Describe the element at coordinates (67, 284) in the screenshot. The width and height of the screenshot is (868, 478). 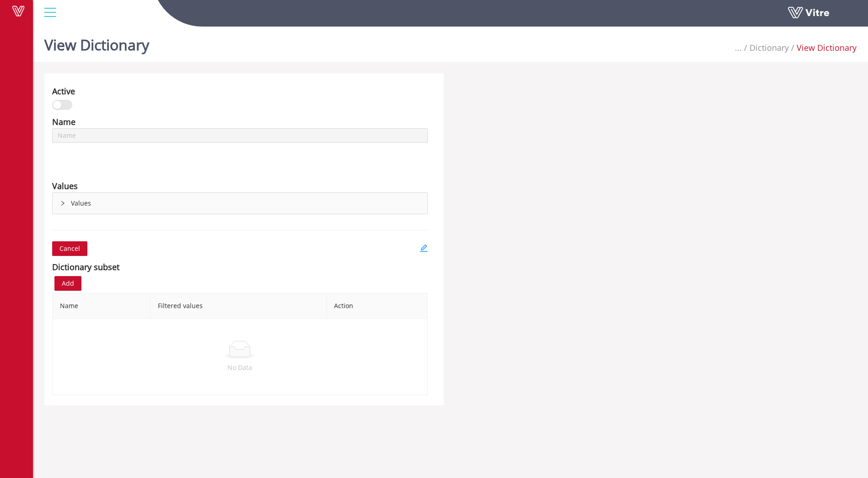
I see `span: Add` at that location.